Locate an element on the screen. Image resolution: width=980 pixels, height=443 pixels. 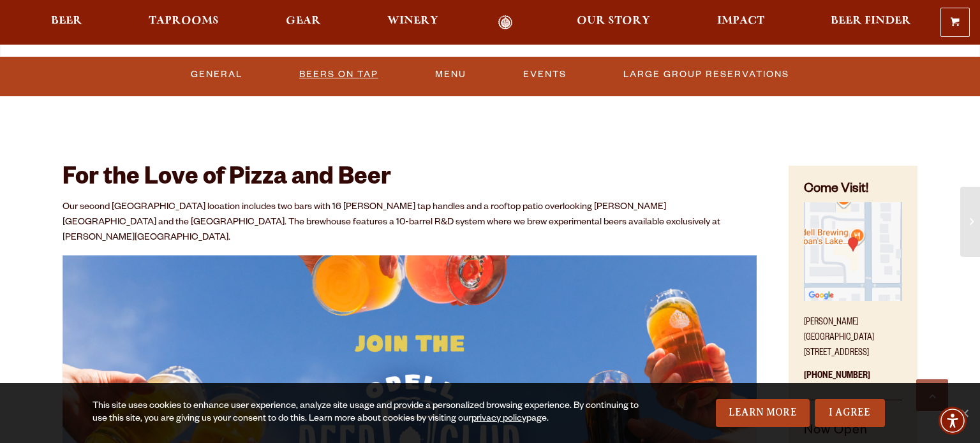
a: Impact is located at coordinates (740, 22).